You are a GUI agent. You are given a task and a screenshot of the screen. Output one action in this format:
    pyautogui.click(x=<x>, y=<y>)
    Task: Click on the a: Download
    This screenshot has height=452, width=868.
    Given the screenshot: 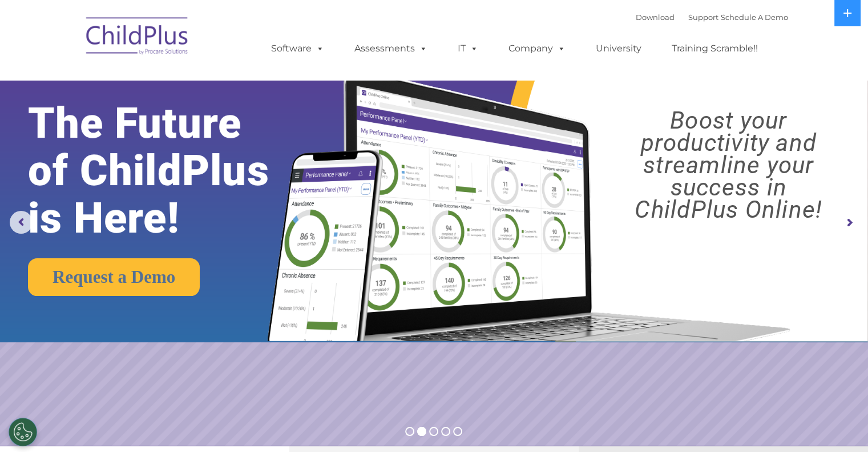 What is the action you would take?
    pyautogui.click(x=655, y=17)
    